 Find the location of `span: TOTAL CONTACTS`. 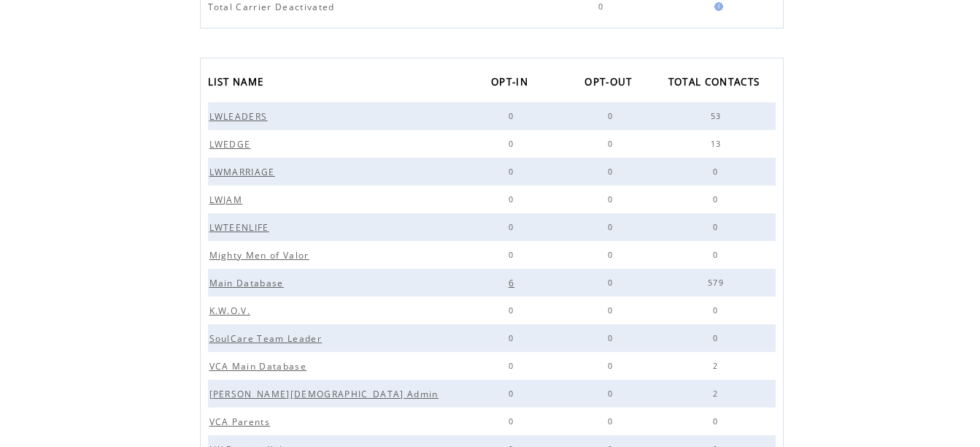

span: TOTAL CONTACTS is located at coordinates (716, 83).